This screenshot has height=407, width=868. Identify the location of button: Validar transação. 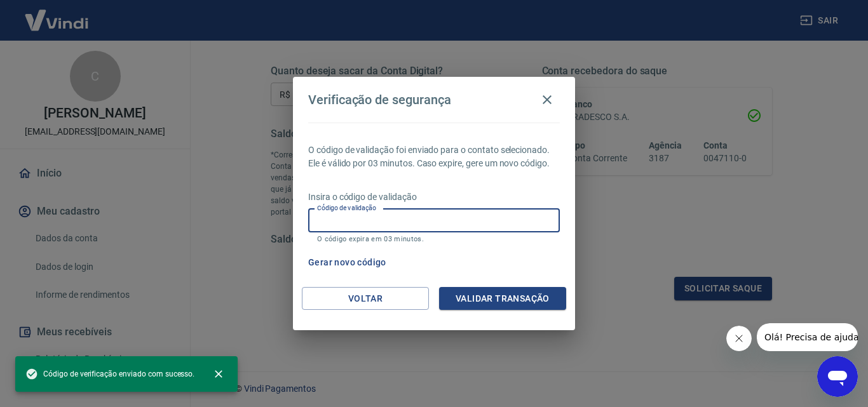
(503, 299).